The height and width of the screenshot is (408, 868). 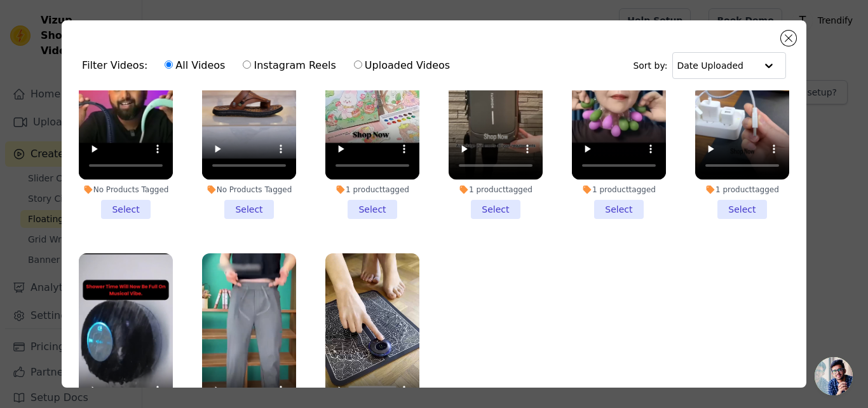 What do you see at coordinates (834, 376) in the screenshot?
I see `a: Open chat` at bounding box center [834, 376].